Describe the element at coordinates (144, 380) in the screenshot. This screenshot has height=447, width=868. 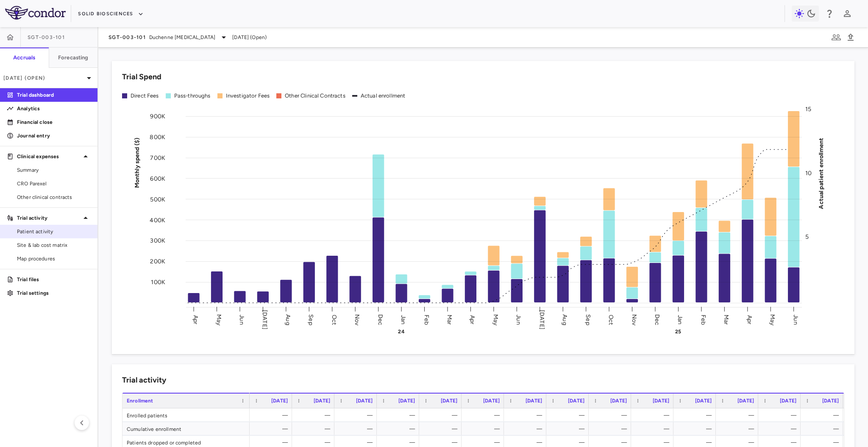
I see `h6: Trial activity` at that location.